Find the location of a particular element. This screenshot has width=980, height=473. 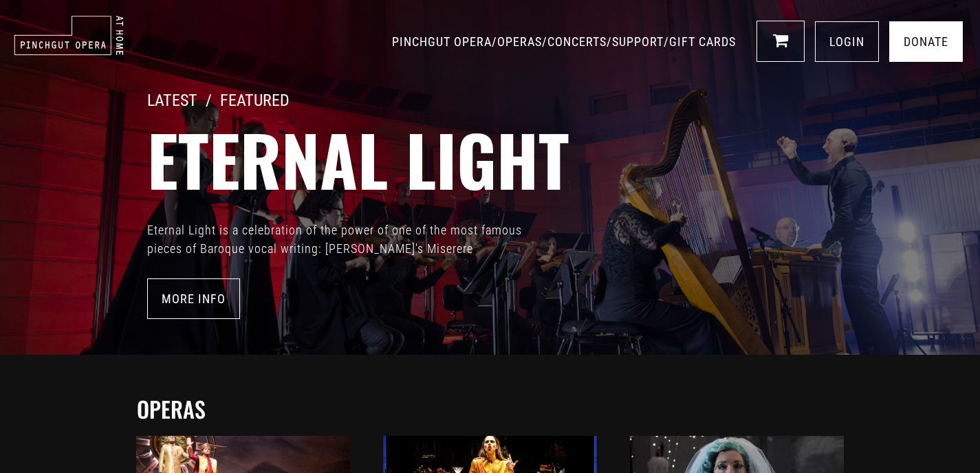

h2: Eternal Light is located at coordinates (563, 159).